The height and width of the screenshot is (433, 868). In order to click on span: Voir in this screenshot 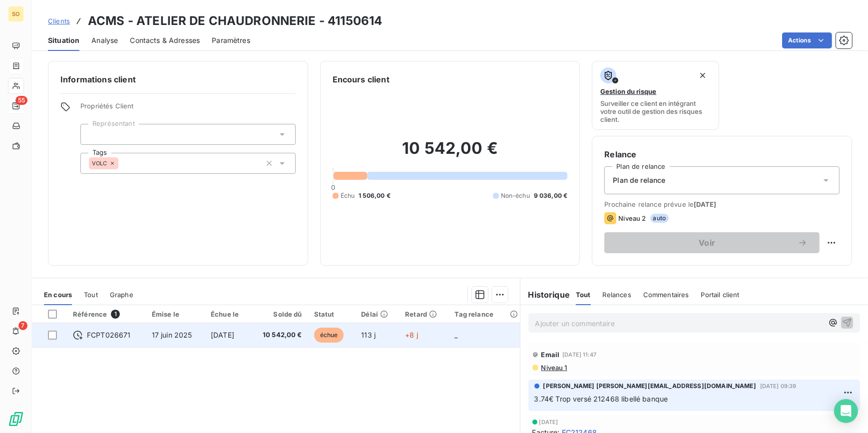, I will do `click(707, 243)`.